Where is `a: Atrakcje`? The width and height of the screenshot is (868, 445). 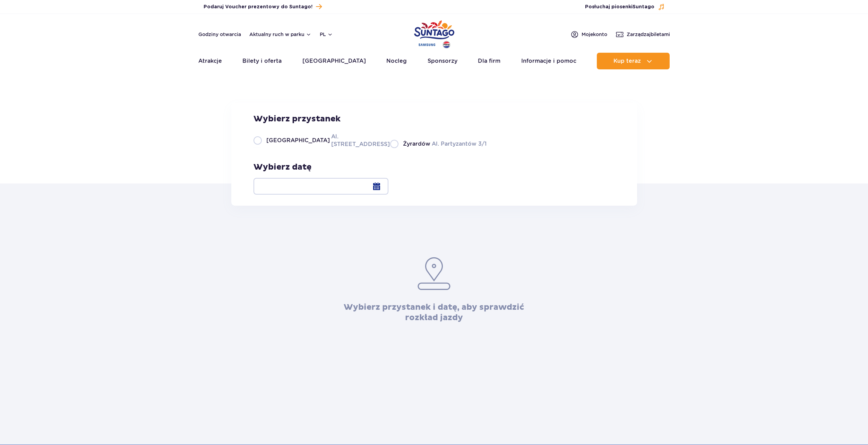
a: Atrakcje is located at coordinates (210, 61).